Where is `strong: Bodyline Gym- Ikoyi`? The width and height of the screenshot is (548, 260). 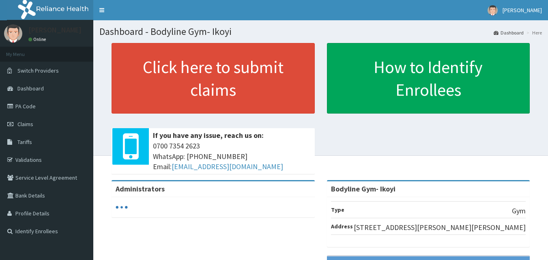 strong: Bodyline Gym- Ikoyi is located at coordinates (363, 188).